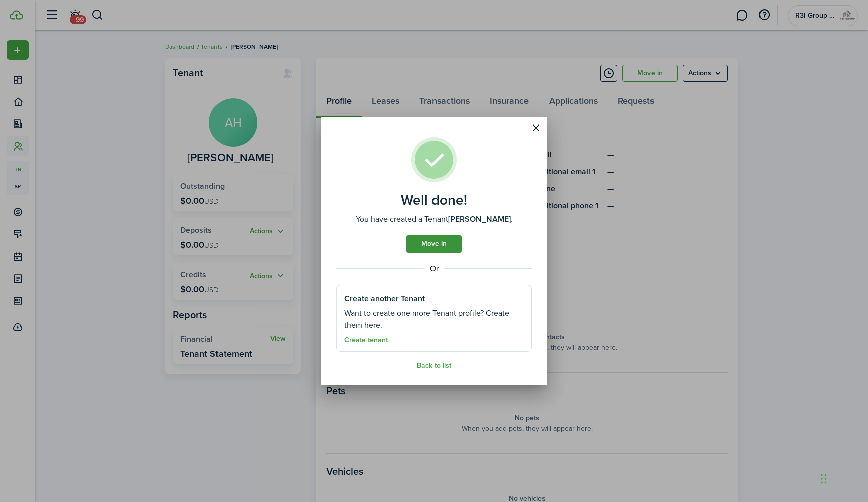 This screenshot has height=502, width=868. What do you see at coordinates (384, 299) in the screenshot?
I see `well-done-section-title: Create another Tenant` at bounding box center [384, 299].